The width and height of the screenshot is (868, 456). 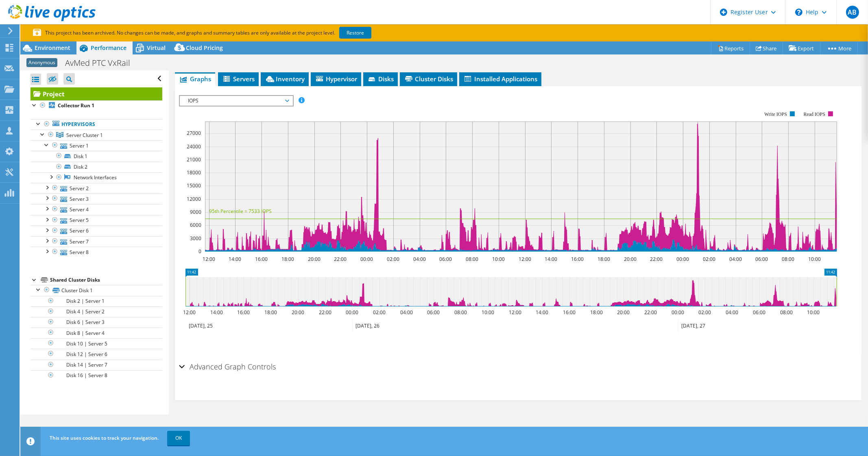 What do you see at coordinates (236, 101) in the screenshot?
I see `span: IOPS` at bounding box center [236, 101].